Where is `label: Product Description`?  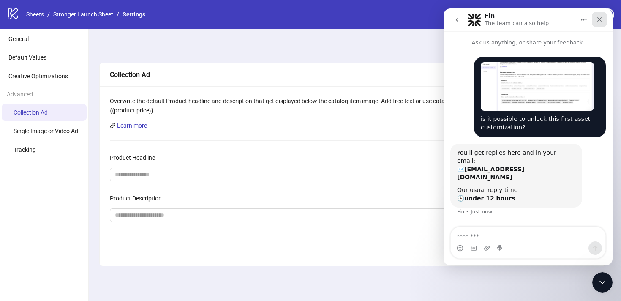 label: Product Description is located at coordinates (139, 198).